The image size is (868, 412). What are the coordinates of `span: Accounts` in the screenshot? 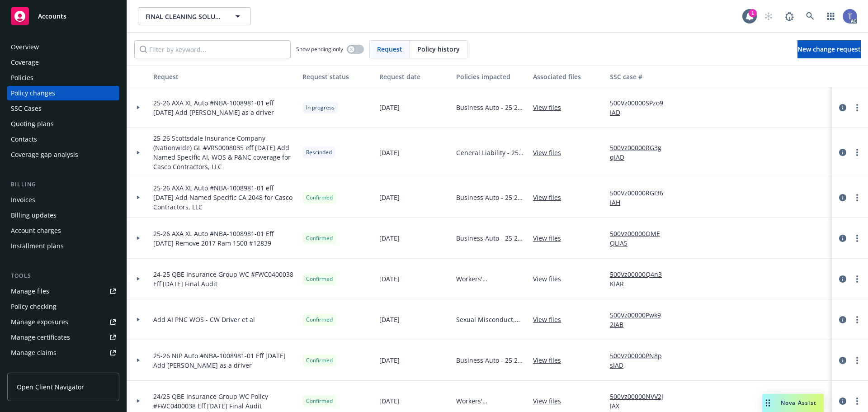 It's located at (52, 16).